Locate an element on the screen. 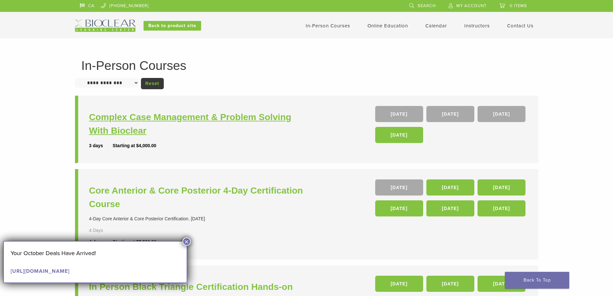  img: Bioclear is located at coordinates (105, 26).